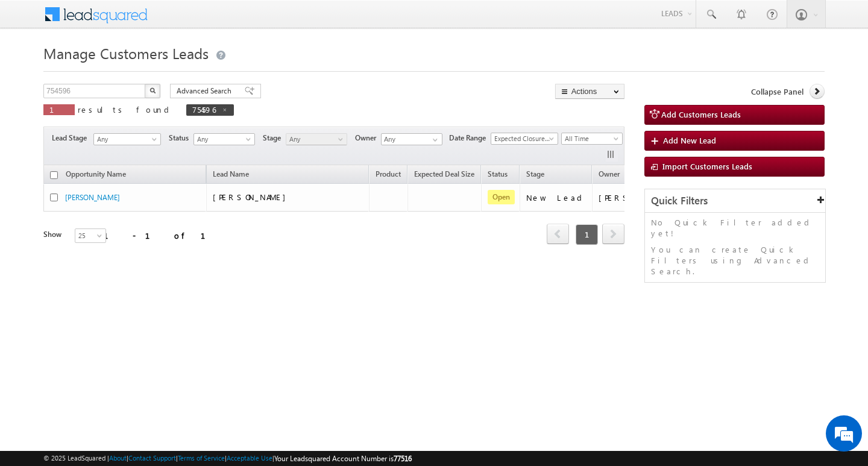 The width and height of the screenshot is (868, 466). Describe the element at coordinates (701, 114) in the screenshot. I see `span: Add Customers Leads` at that location.